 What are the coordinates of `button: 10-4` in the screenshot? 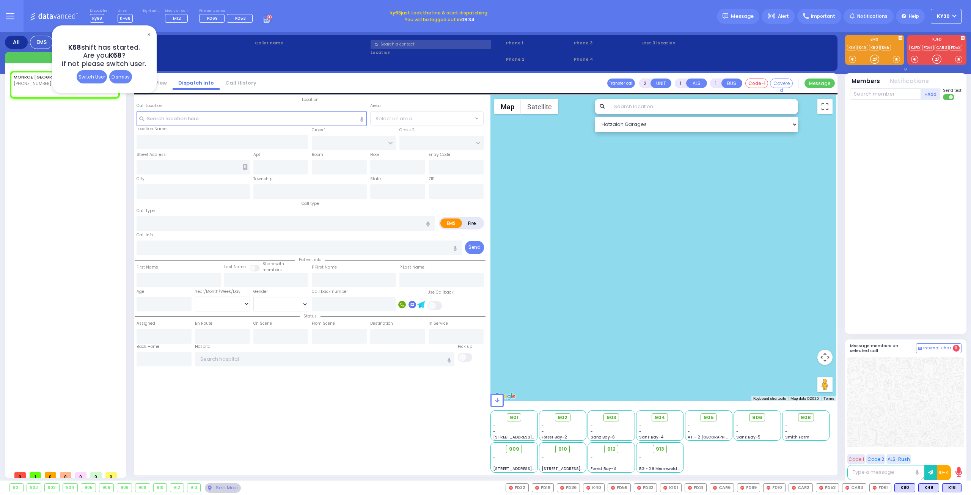 It's located at (943, 472).